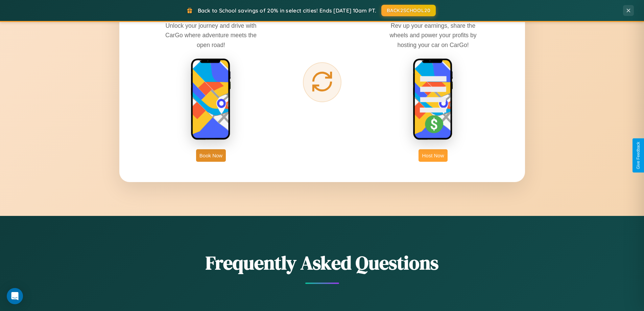 This screenshot has height=311, width=644. What do you see at coordinates (433, 100) in the screenshot?
I see `img: host phone` at bounding box center [433, 100].